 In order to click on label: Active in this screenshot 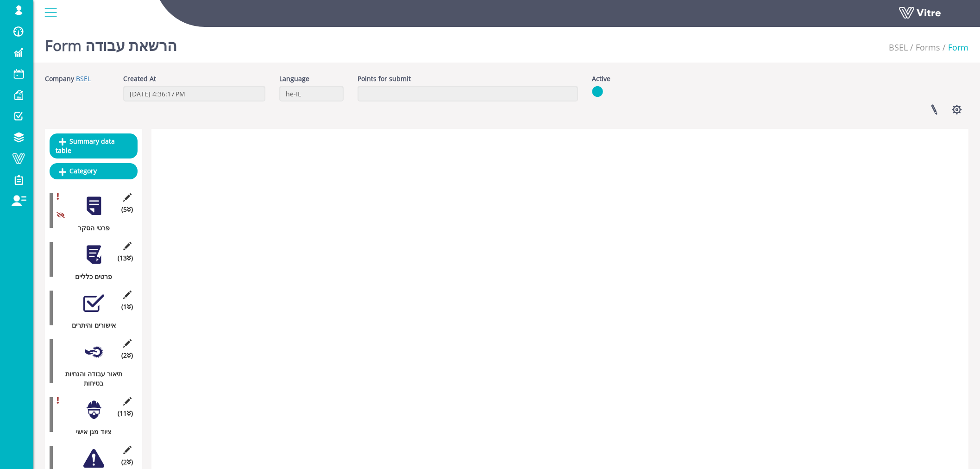, I will do `click(601, 79)`.